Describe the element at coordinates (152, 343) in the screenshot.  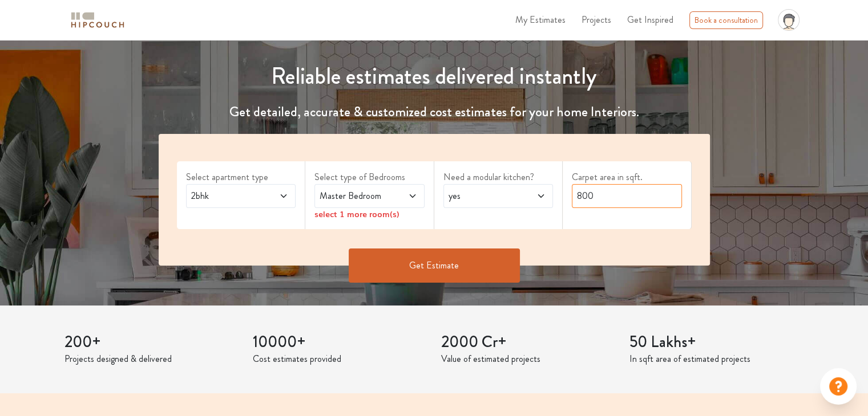
I see `h3: 200+` at that location.